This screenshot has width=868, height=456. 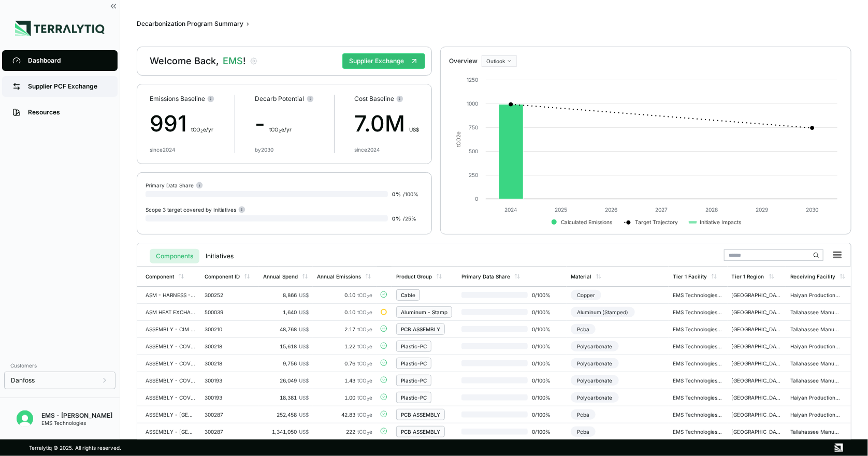 What do you see at coordinates (344, 313) in the screenshot?
I see `div: 0.10` at bounding box center [344, 313].